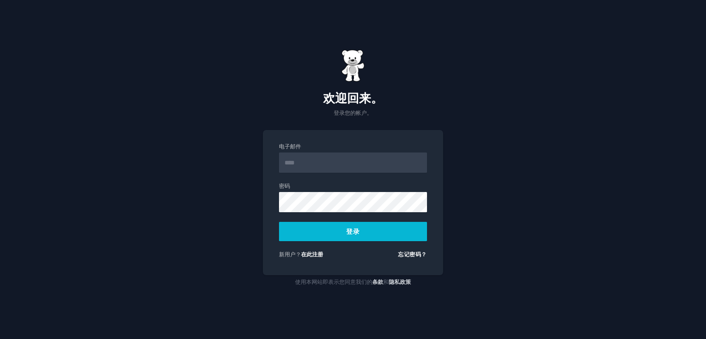 The width and height of the screenshot is (706, 339). Describe the element at coordinates (412, 255) in the screenshot. I see `a: 忘记密码？` at that location.